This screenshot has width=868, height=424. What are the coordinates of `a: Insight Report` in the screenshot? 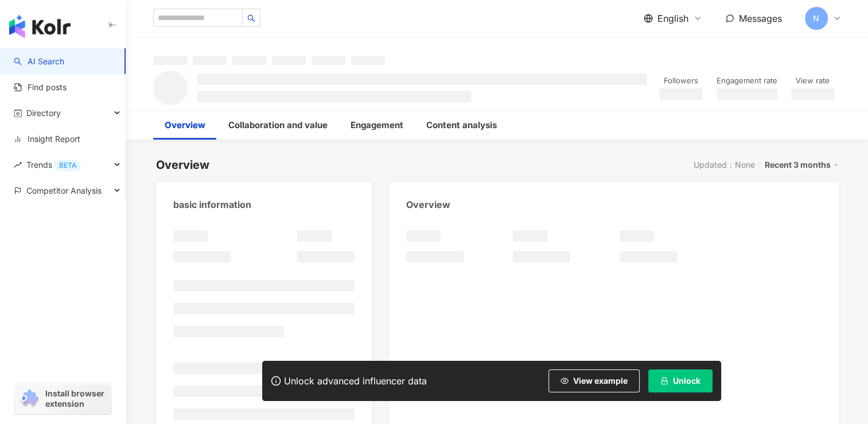 It's located at (47, 139).